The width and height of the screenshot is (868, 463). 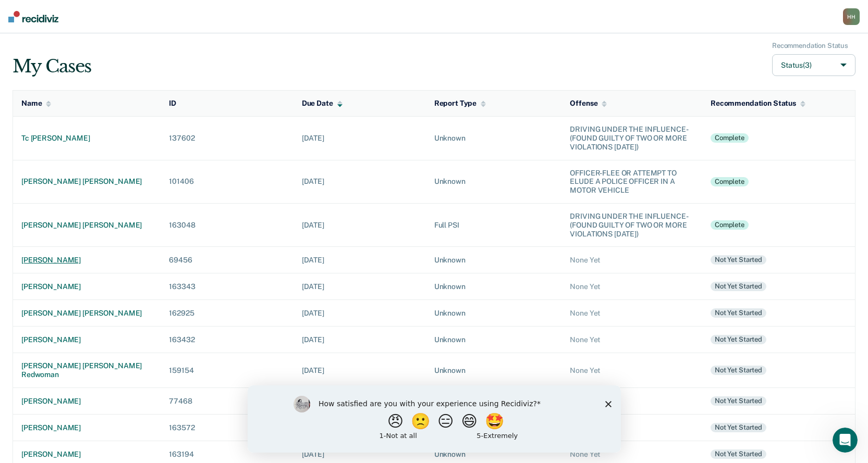 I want to click on div: Report Type, so click(x=460, y=103).